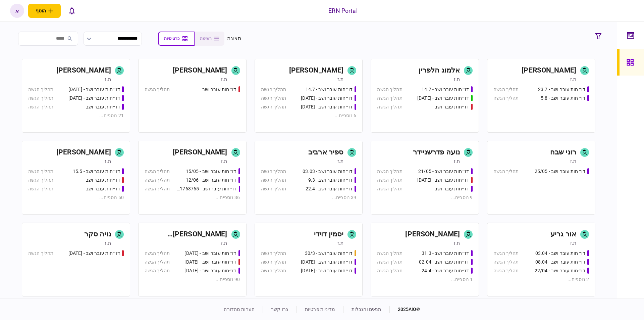  Describe the element at coordinates (44, 11) in the screenshot. I see `button: פתח תפריט להוספת לקוח` at that location.